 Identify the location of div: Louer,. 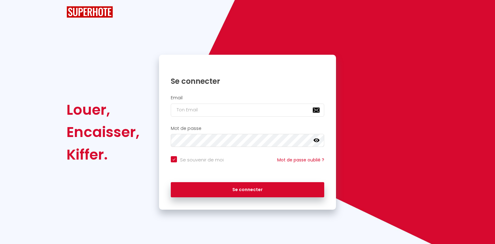
(103, 110).